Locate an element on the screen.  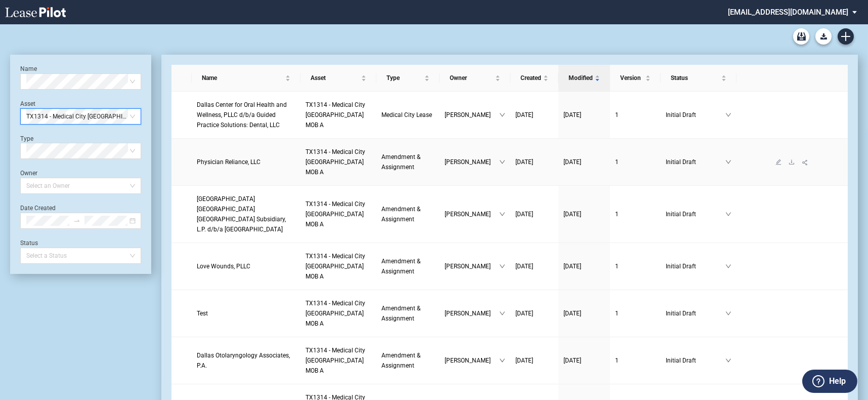
label: Owner is located at coordinates (29, 173).